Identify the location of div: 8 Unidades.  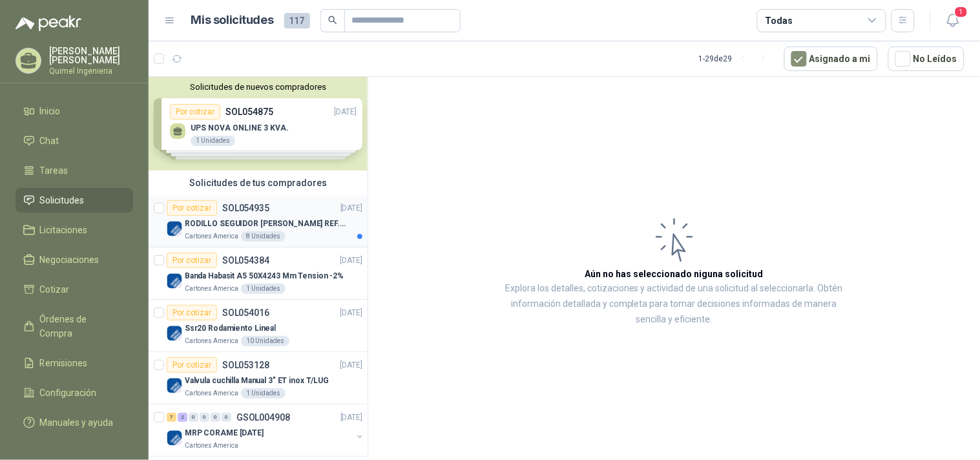
(263, 236).